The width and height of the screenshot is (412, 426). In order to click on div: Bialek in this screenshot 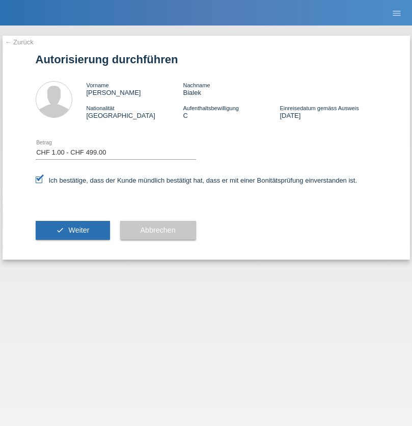, I will do `click(231, 89)`.